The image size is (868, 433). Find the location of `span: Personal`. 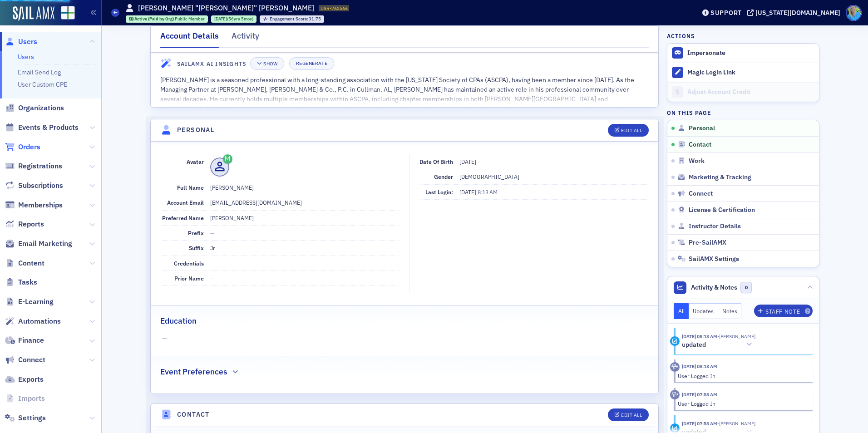

span: Personal is located at coordinates (702, 128).